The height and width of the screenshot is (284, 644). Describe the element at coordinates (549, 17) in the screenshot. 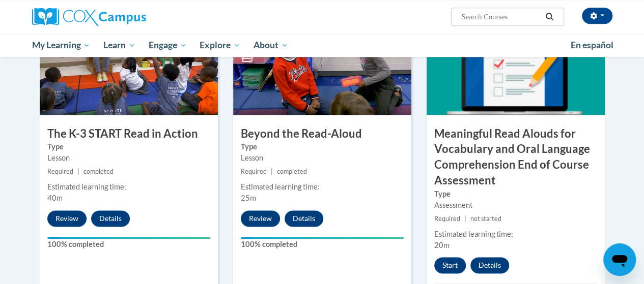

I see `button: Search` at that location.